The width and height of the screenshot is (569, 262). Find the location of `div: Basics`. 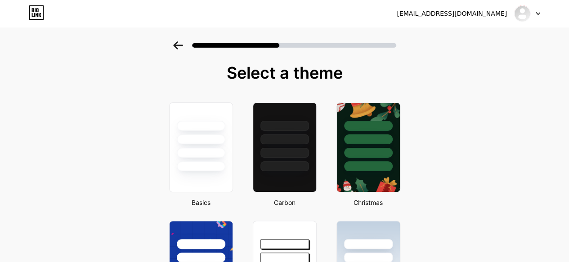

div: Basics is located at coordinates (201, 202).